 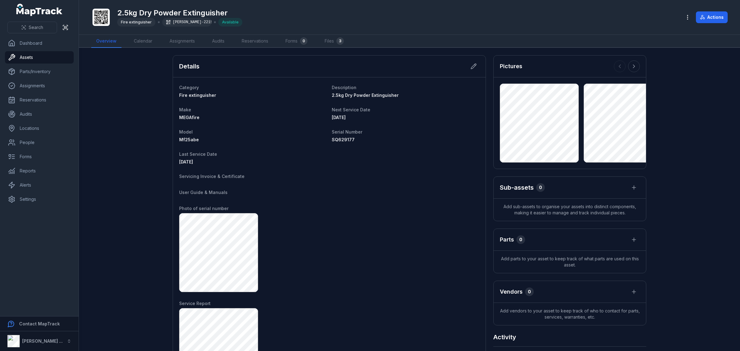 I want to click on strong: Contact MapTrack, so click(x=39, y=323).